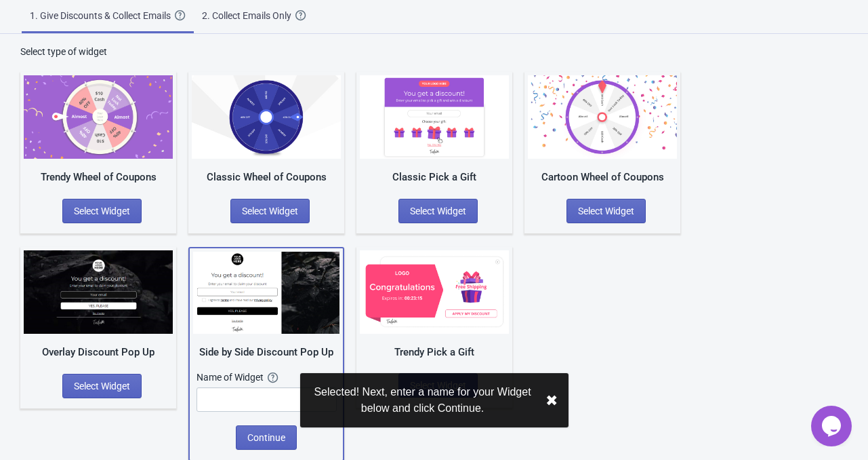 The image size is (868, 460). Describe the element at coordinates (249, 16) in the screenshot. I see `div: 2. Collect Emails Only` at that location.